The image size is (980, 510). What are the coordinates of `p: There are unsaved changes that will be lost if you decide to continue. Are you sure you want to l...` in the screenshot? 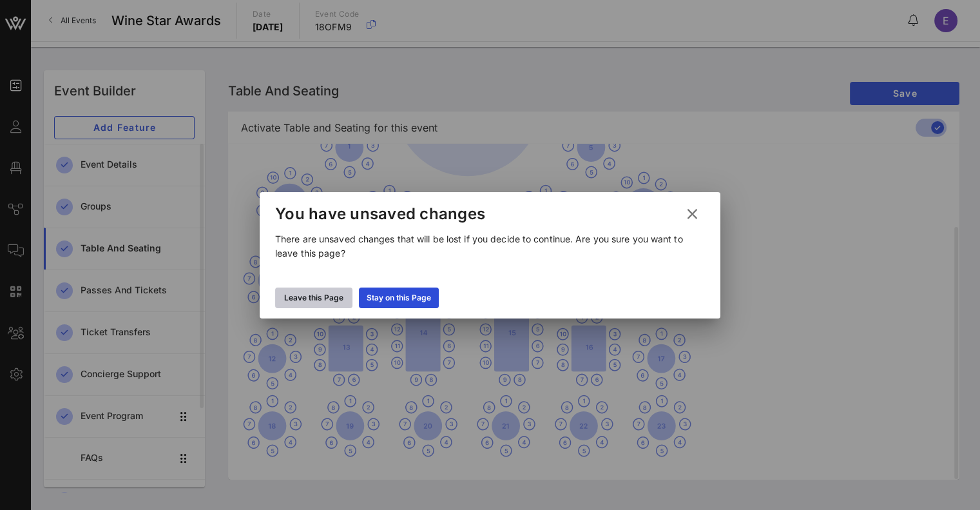 It's located at (490, 246).